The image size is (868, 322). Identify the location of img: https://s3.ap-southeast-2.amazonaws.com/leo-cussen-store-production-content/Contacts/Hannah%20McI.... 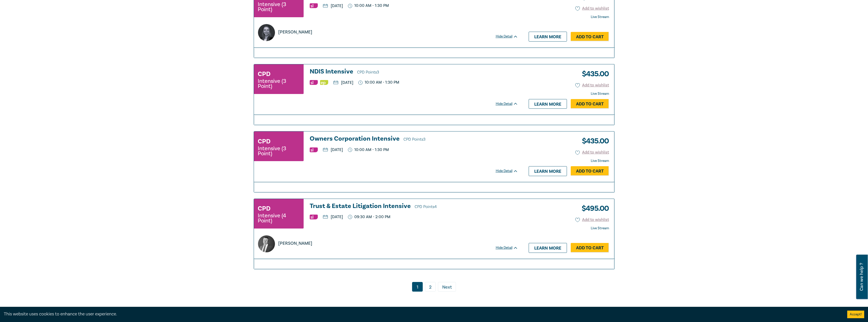
(266, 32).